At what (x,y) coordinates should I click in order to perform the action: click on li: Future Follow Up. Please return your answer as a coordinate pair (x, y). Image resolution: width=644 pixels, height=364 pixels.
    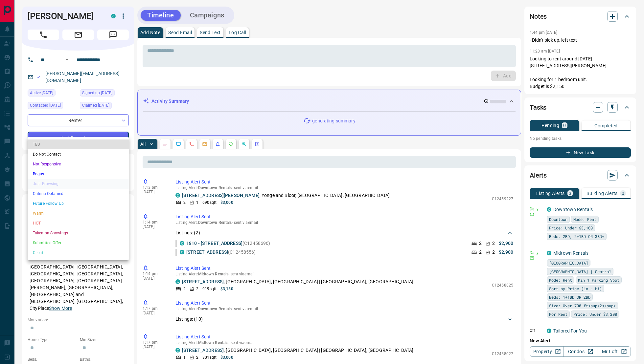
    Looking at the image, I should click on (78, 204).